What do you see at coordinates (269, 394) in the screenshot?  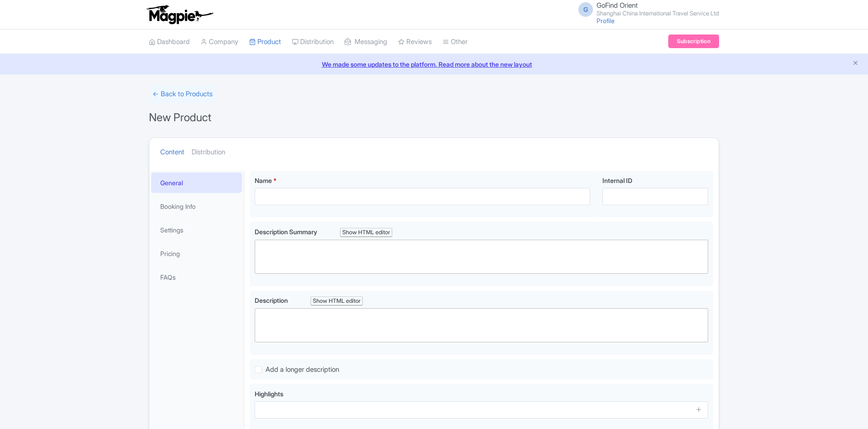 I see `span: Highlights` at bounding box center [269, 394].